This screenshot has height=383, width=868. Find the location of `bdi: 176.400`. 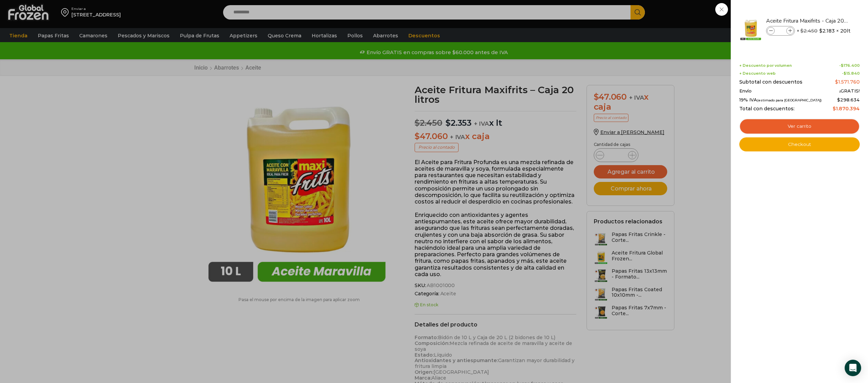

bdi: 176.400 is located at coordinates (851, 65).